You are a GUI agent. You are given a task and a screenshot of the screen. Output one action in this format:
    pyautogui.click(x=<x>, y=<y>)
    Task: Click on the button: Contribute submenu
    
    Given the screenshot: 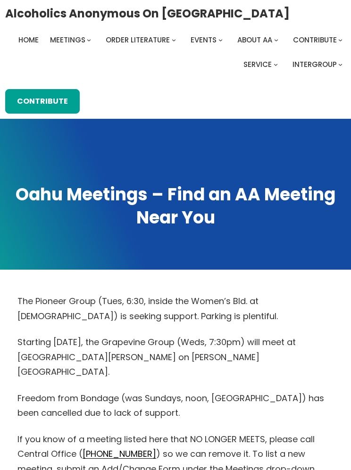 What is the action you would take?
    pyautogui.click(x=340, y=40)
    